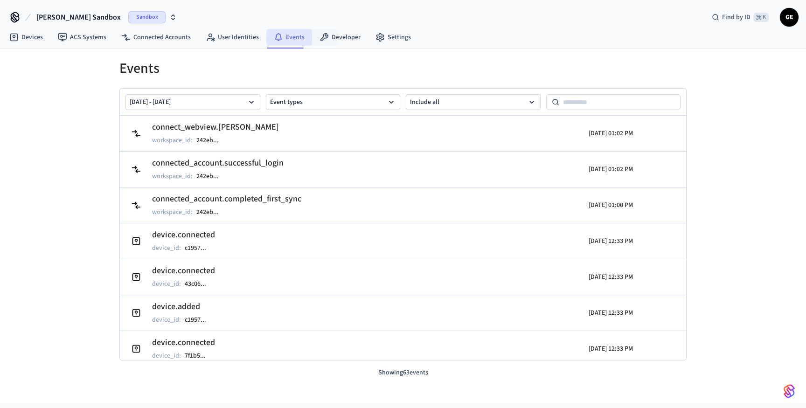 The image size is (806, 408). I want to click on a: Connected Accounts, so click(156, 37).